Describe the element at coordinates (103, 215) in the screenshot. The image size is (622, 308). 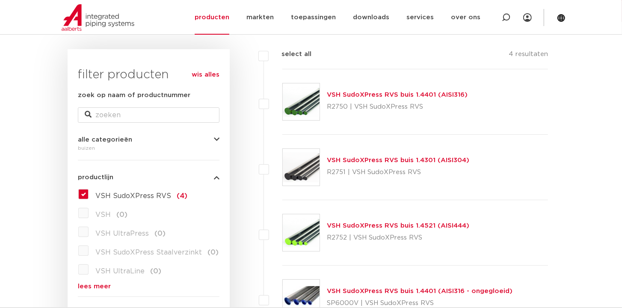
I see `span: VSH` at that location.